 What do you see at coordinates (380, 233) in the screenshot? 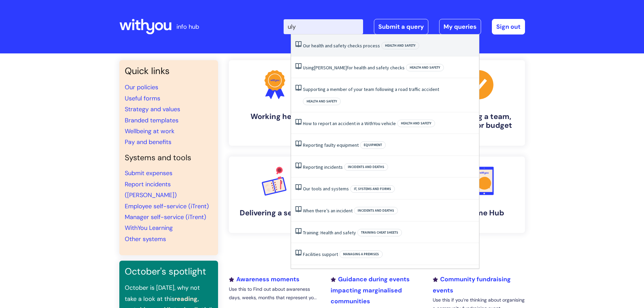
I see `span: Training cheat sheets` at bounding box center [380, 233].